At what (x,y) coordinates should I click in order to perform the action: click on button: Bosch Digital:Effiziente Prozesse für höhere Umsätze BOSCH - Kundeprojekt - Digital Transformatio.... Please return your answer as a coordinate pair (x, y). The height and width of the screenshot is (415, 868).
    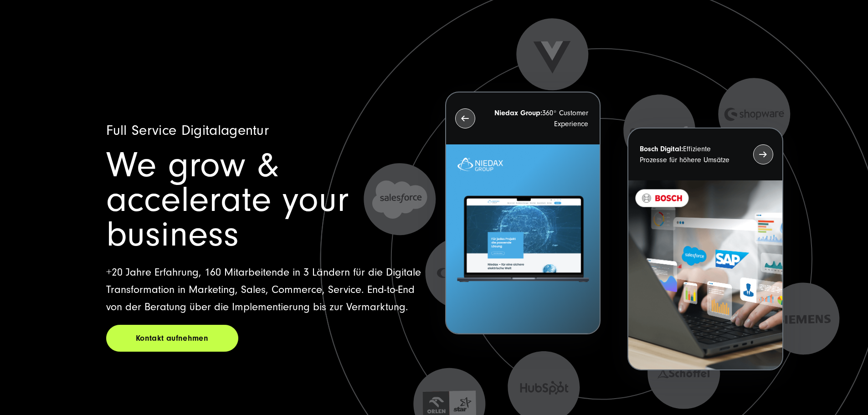
    Looking at the image, I should click on (704, 249).